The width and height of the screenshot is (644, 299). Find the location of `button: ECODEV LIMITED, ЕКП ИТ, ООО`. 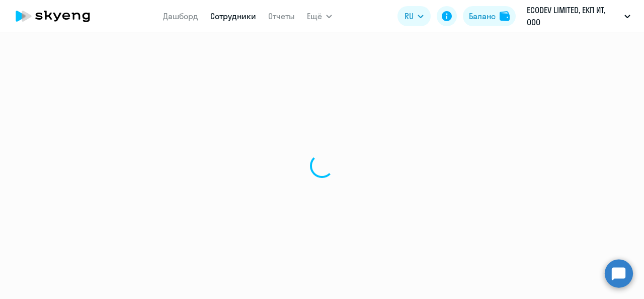

button: ECODEV LIMITED, ЕКП ИТ, ООО is located at coordinates (579, 16).